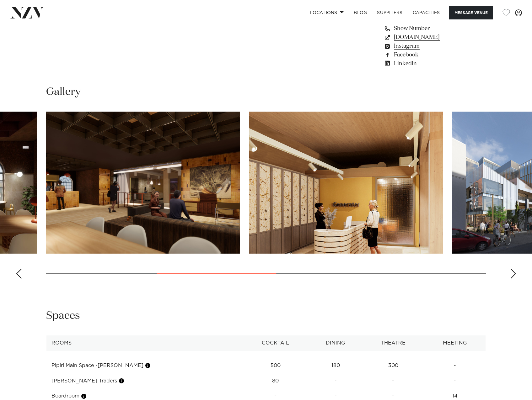  Describe the element at coordinates (27, 13) in the screenshot. I see `img: nzv-logo.png` at that location.